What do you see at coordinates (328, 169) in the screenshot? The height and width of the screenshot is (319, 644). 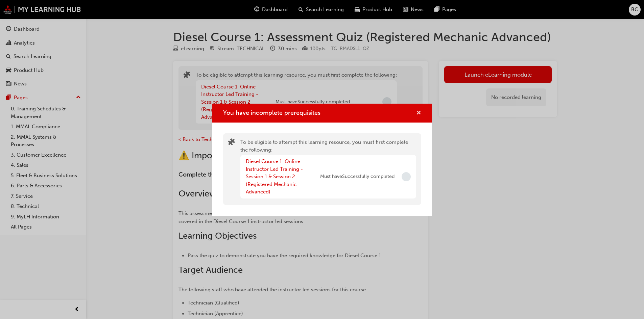 I see `div: To be eligible to attempt this learning resource, you must first complete the following:` at bounding box center [328, 169].